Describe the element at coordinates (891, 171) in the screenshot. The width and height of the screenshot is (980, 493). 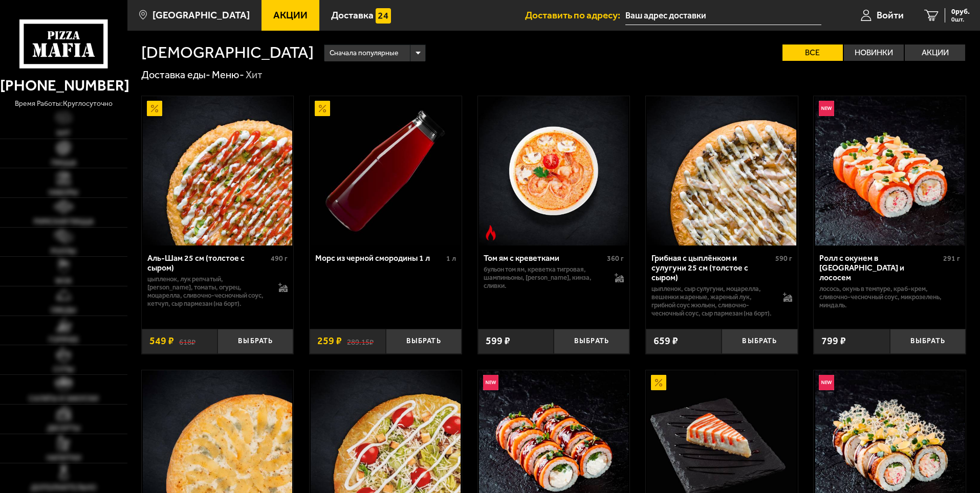
I see `img: Ролл с окунем в темпуре и лососем` at that location.